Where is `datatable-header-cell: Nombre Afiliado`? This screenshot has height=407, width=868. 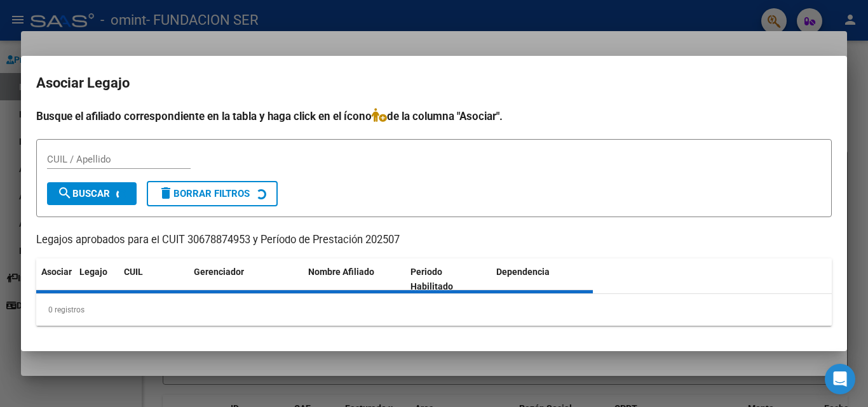 datatable-header-cell: Nombre Afiliado is located at coordinates (354, 280).